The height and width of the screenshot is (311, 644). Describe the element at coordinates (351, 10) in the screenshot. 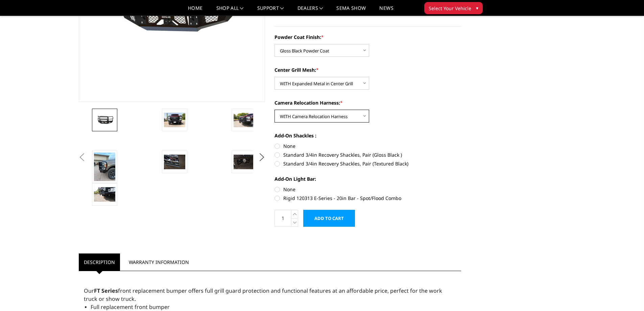

I see `a: SEMA Show` at that location.